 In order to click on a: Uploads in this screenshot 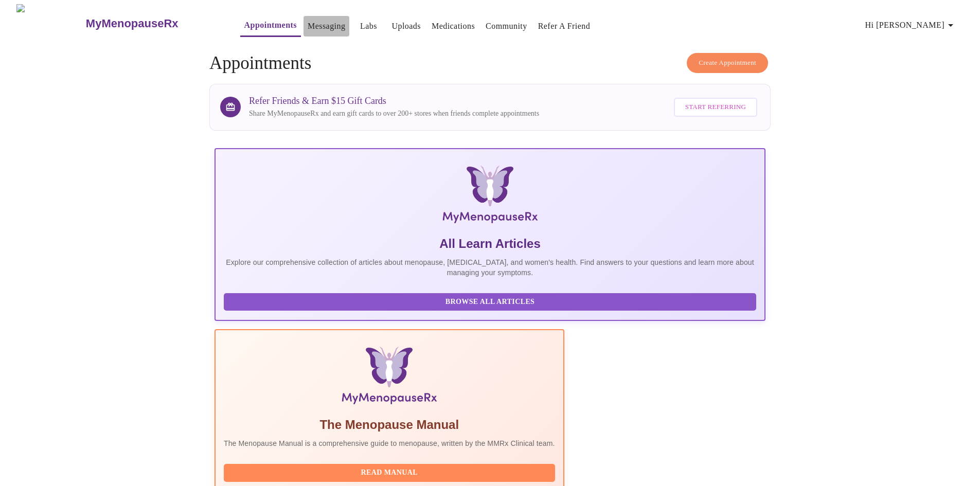, I will do `click(406, 26)`.